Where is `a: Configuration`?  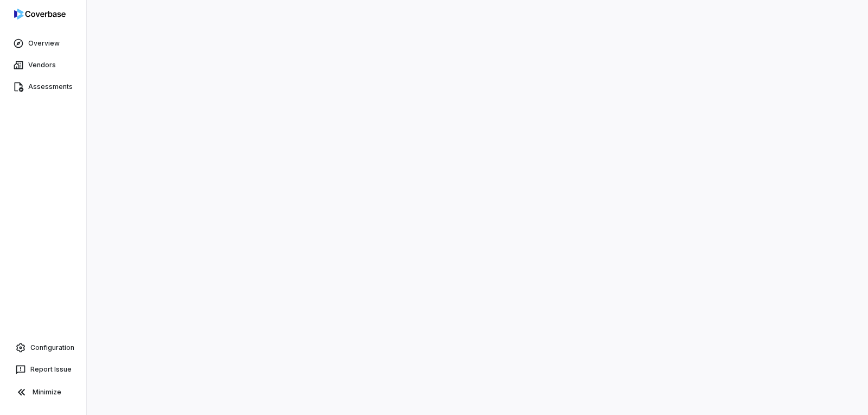 a: Configuration is located at coordinates (43, 348).